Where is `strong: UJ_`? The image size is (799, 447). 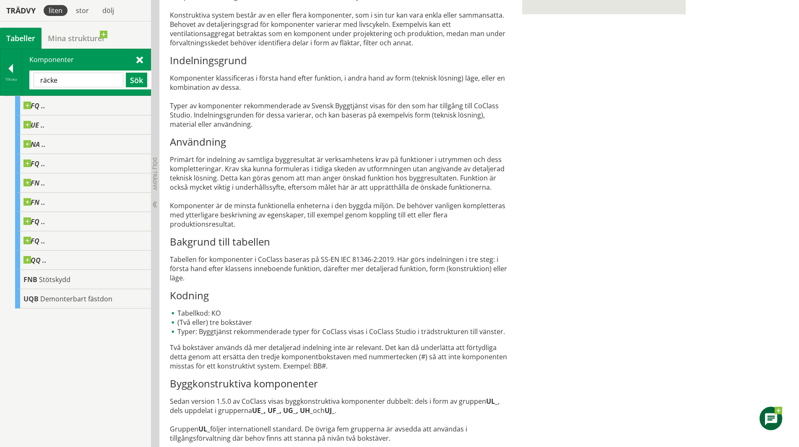 strong: UJ_ is located at coordinates (330, 410).